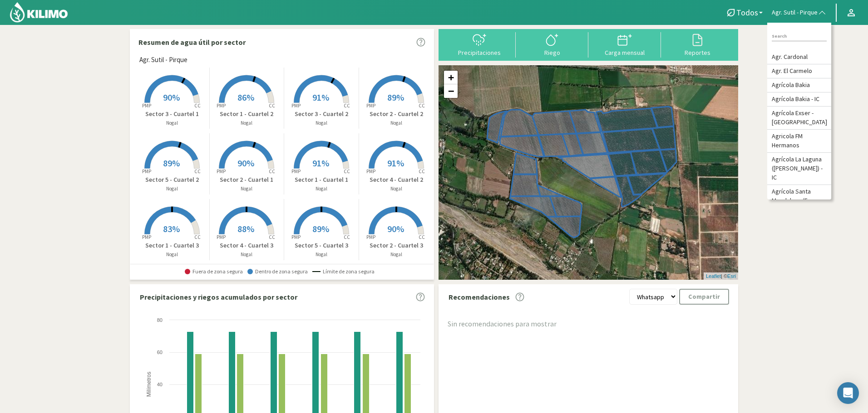 This screenshot has height=413, width=868. I want to click on p: Sector 5 - Cuartel 3, so click(321, 245).